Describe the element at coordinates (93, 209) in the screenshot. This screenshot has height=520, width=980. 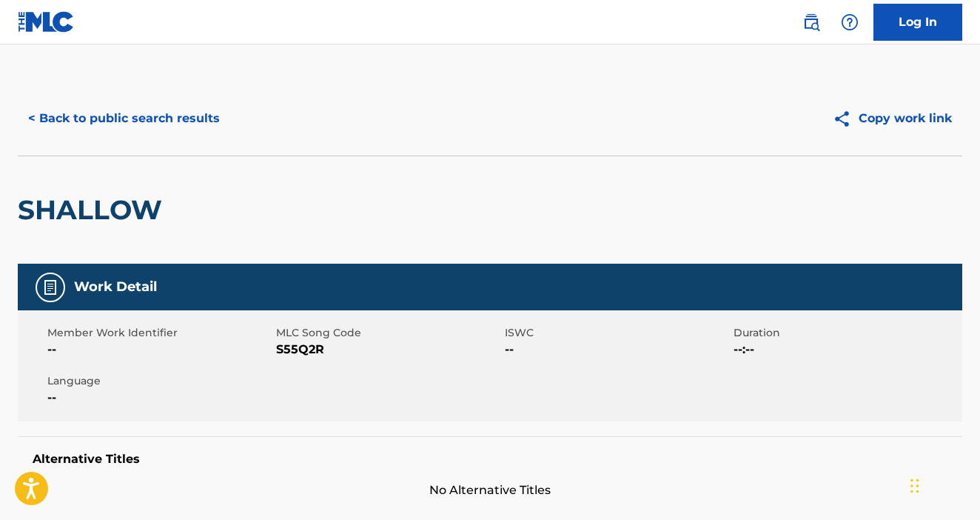
I see `h2: SHALLOW` at that location.